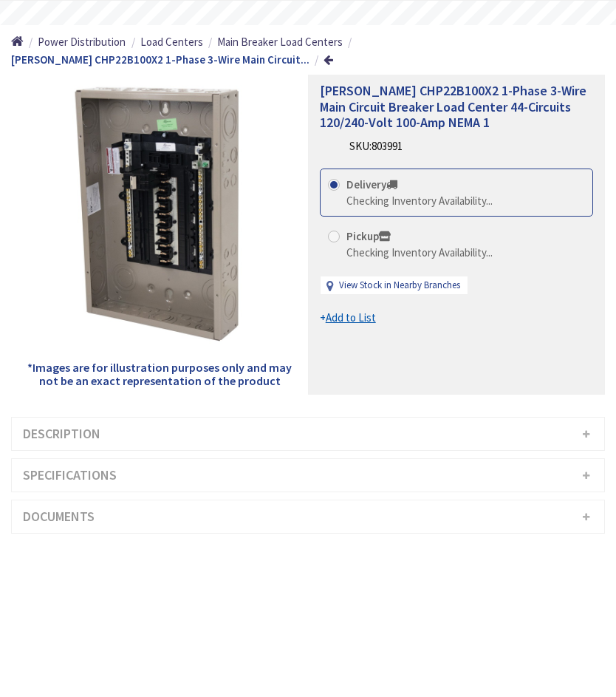 The image size is (616, 697). What do you see at coordinates (81, 41) in the screenshot?
I see `span: Power Distribution` at bounding box center [81, 41].